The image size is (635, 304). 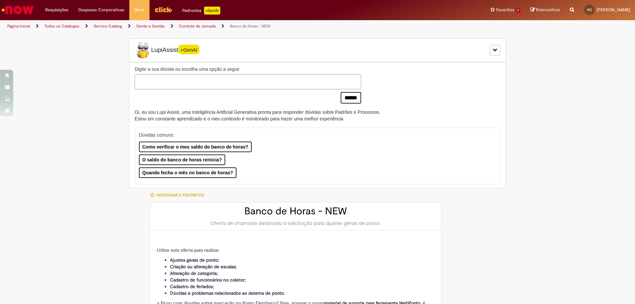 I want to click on strong: Criação ou alteração de escalas;, so click(x=203, y=267).